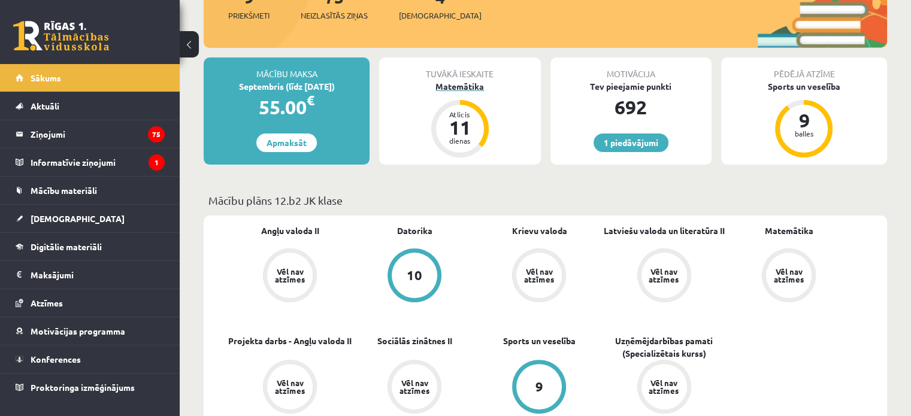 This screenshot has height=416, width=911. What do you see at coordinates (459, 86) in the screenshot?
I see `div: Matemātika` at bounding box center [459, 86].